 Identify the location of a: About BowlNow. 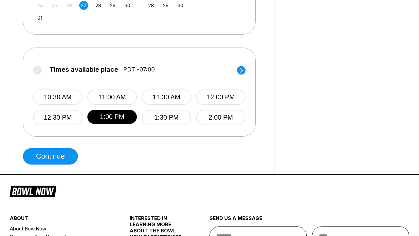
(60, 228).